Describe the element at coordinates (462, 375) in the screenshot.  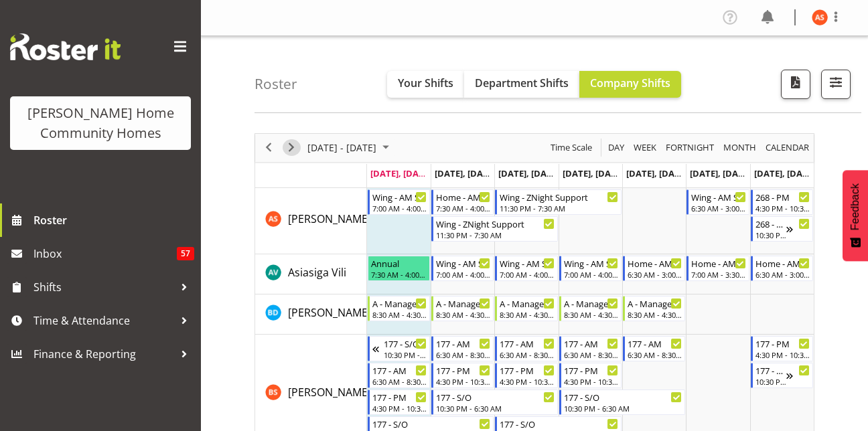
I see `div: Billie Sothern"s event - 177 - PM Begin From Tuesday, August 19, 2025 at 4:30:00 PM GMT+12:00 End...` at that location.